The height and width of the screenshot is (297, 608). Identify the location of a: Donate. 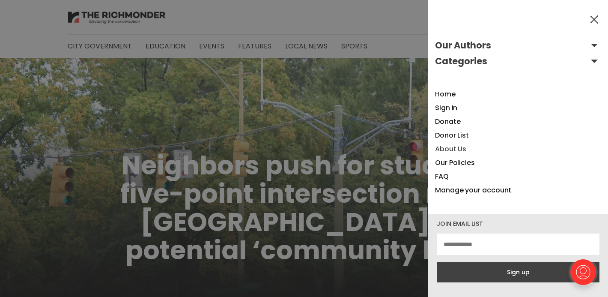
(448, 121).